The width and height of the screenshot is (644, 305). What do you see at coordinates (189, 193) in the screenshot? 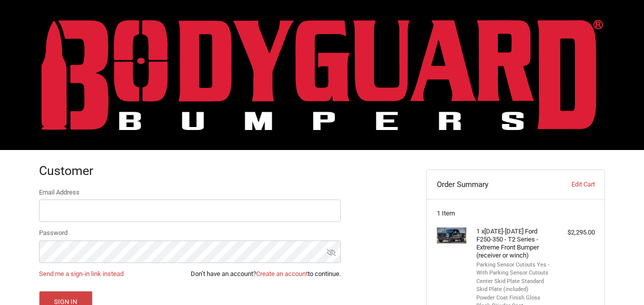
I see `label: Email Address` at bounding box center [189, 193].